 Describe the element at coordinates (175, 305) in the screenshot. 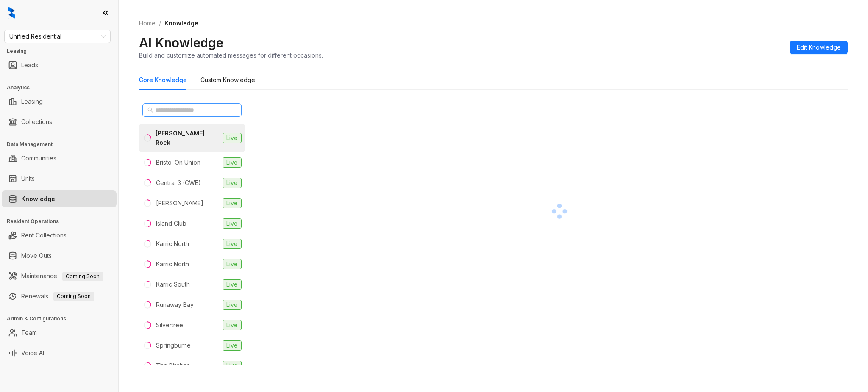

I see `div: Runaway Bay` at that location.